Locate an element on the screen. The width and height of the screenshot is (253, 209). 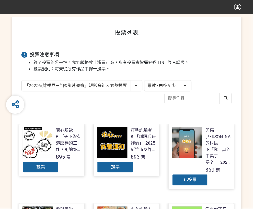
h1: 投票列表 is located at coordinates (126, 33).